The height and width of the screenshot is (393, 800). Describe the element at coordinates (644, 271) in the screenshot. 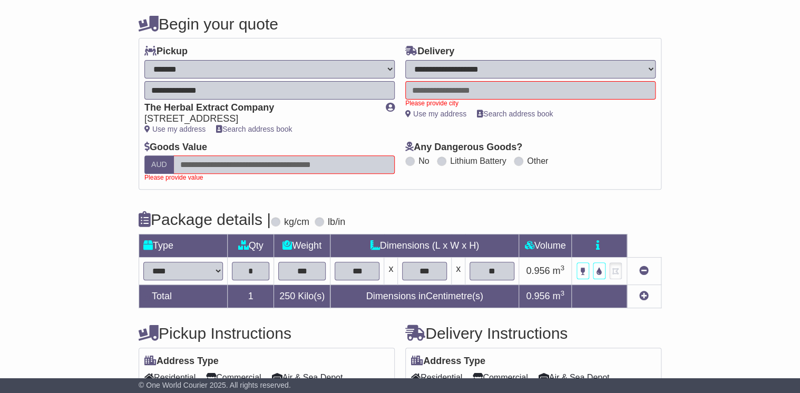

I see `a: Remove this item` at that location.